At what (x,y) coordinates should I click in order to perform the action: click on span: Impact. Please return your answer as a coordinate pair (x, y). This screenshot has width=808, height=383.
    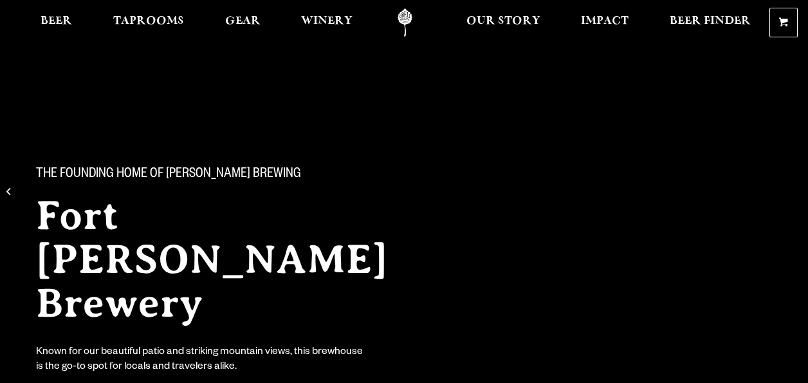
    Looking at the image, I should click on (605, 21).